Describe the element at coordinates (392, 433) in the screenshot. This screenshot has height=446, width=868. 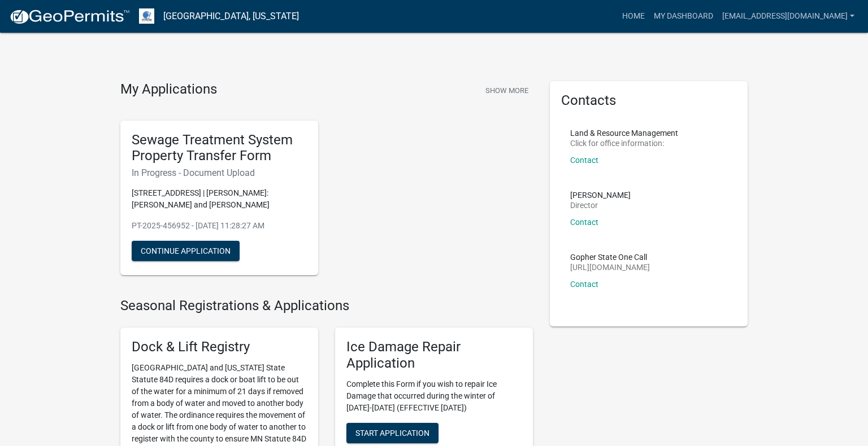
I see `span: Start Application` at that location.